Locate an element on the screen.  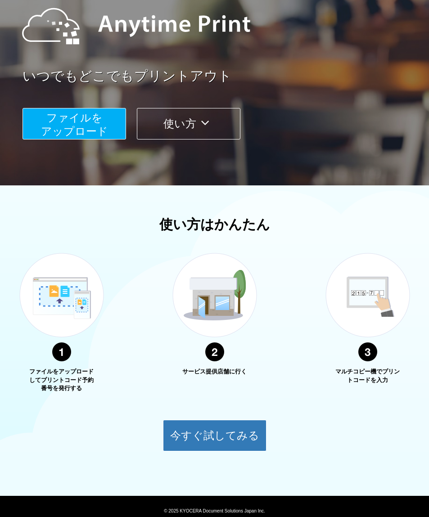
span: © 2025 KYOCERA Document Solutions Japan Inc. is located at coordinates (214, 510).